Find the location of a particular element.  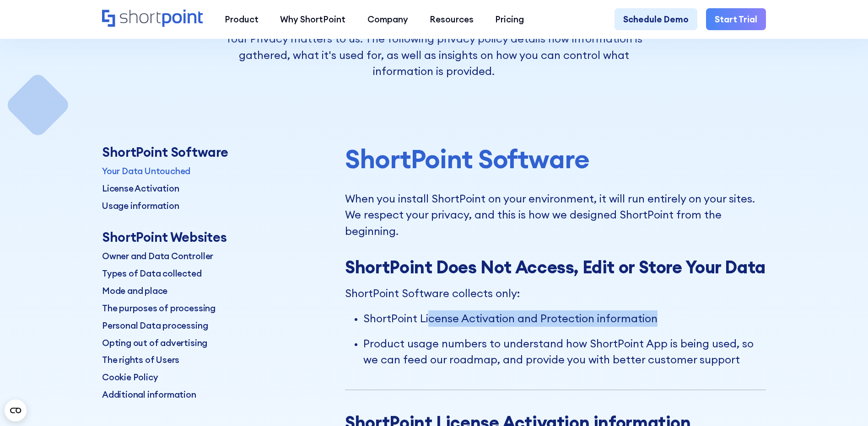

a: Why ShortPoint is located at coordinates (313, 18).